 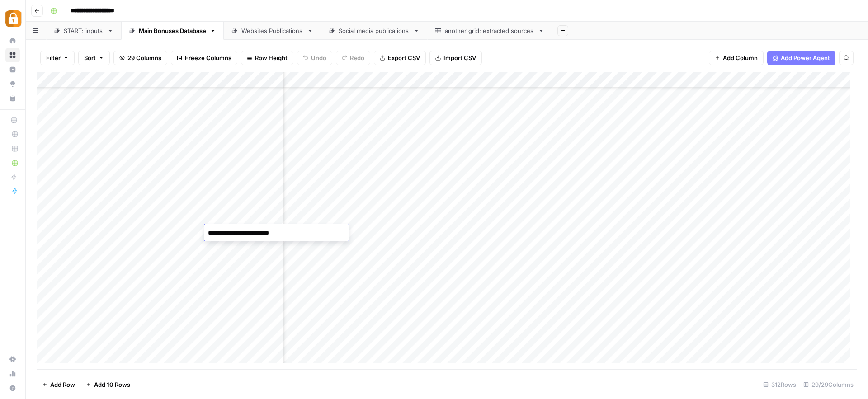 What do you see at coordinates (459, 58) in the screenshot?
I see `span: Import CSV` at bounding box center [459, 58].